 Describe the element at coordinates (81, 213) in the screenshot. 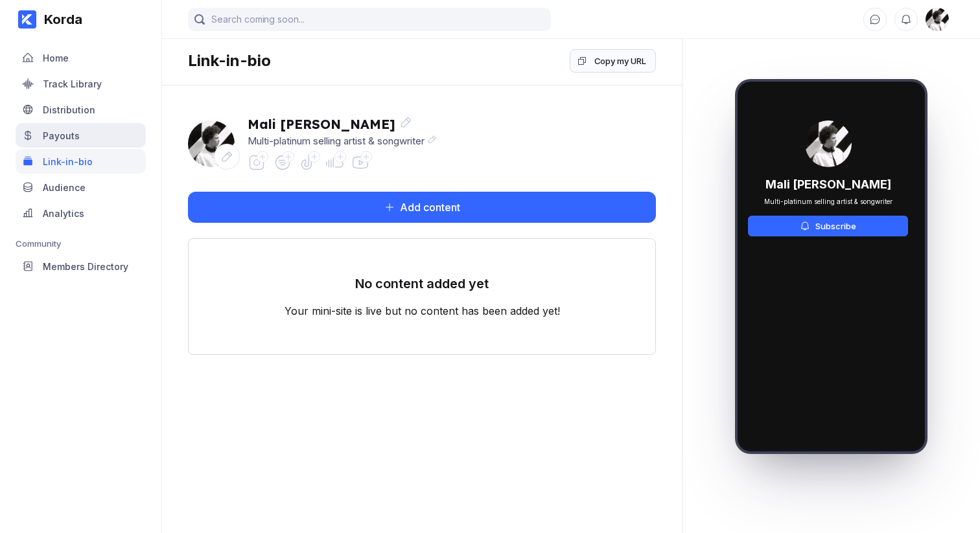

I see `a: Analytics` at that location.